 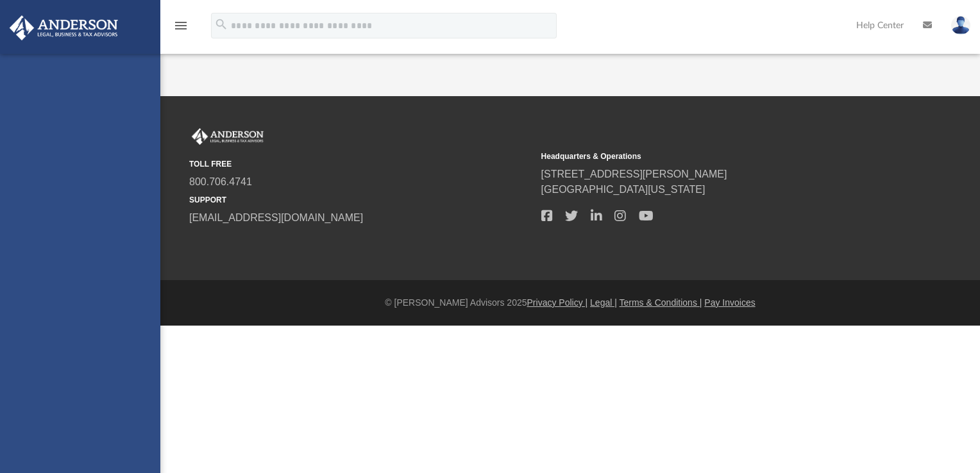 I want to click on small: TOLL FREE, so click(x=360, y=164).